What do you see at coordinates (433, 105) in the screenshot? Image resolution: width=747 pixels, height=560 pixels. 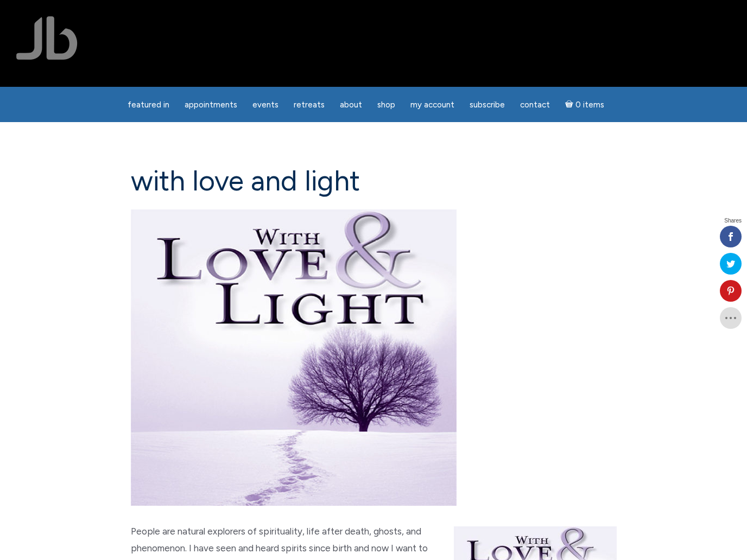 I see `a: My Account` at bounding box center [433, 105].